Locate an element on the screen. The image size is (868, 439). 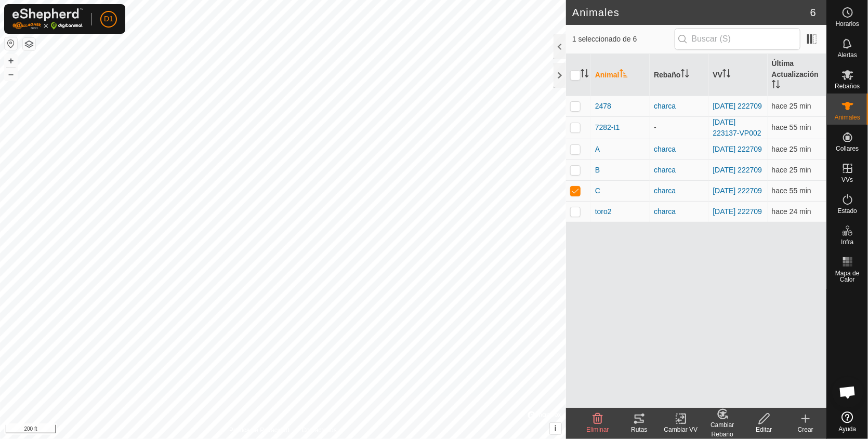
div: Cambiar VV is located at coordinates (681, 429).